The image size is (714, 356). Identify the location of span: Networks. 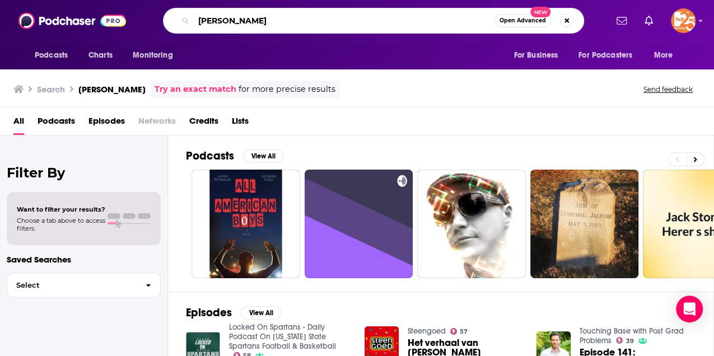
(157, 123).